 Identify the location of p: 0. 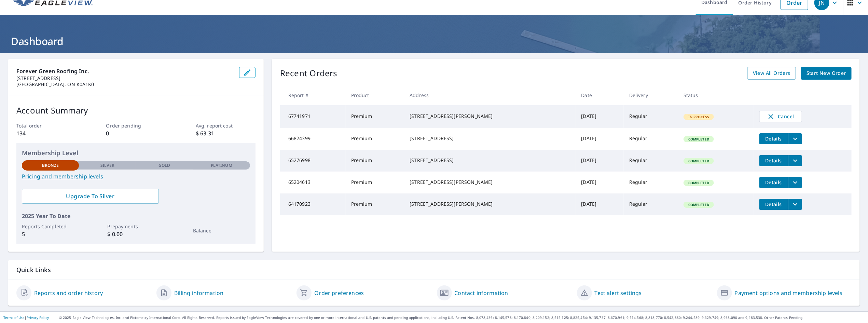
(136, 133).